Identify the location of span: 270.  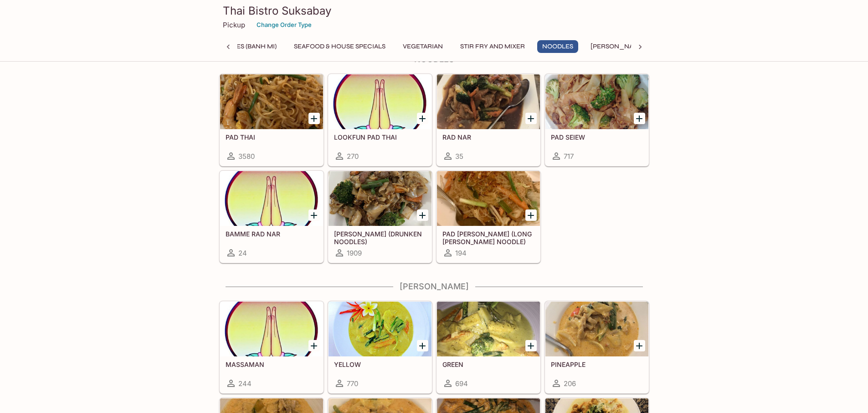
(353, 156).